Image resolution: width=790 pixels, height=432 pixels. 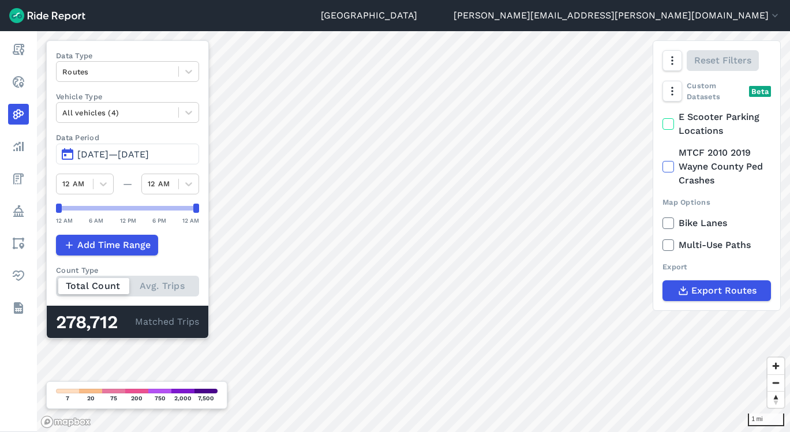 I want to click on a: Health, so click(x=18, y=276).